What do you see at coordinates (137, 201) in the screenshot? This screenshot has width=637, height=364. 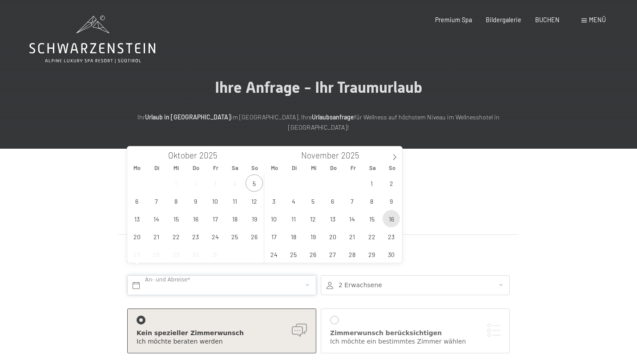 I see `span: Oktober 6, 2025` at bounding box center [137, 201].